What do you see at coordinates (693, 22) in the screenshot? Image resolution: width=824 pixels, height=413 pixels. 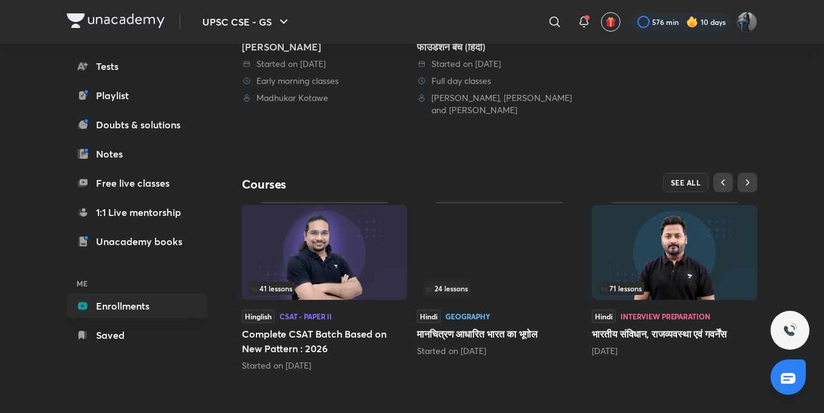 I see `img: streak` at bounding box center [693, 22].